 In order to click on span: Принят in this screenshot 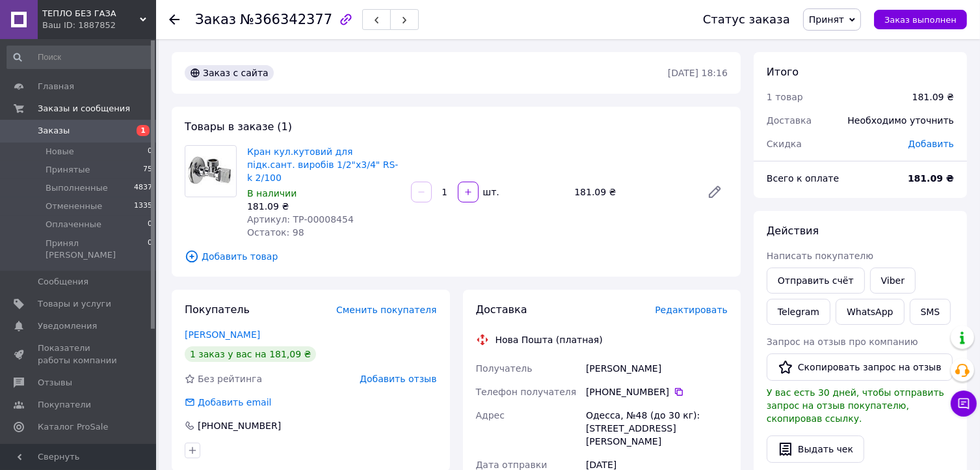, I will do `click(827, 19)`.